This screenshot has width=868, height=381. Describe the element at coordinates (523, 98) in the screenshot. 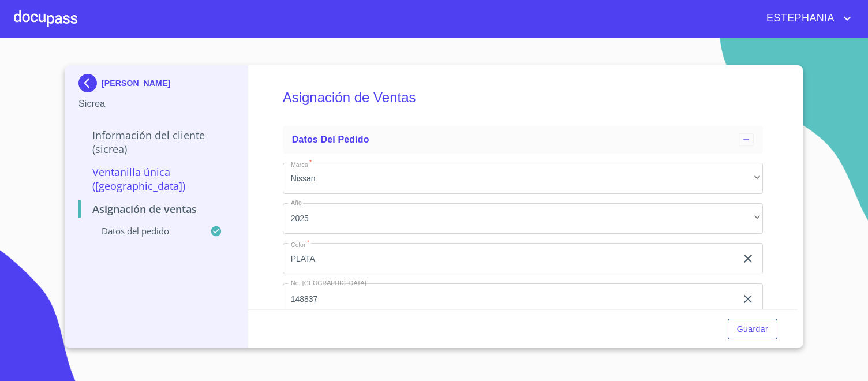

I see `h5: Asignación de Ventas` at that location.